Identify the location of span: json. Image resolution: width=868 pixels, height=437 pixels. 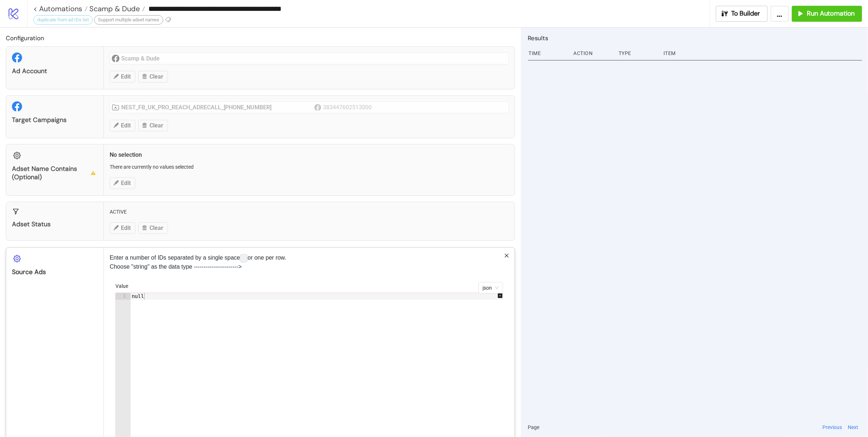
(491, 288).